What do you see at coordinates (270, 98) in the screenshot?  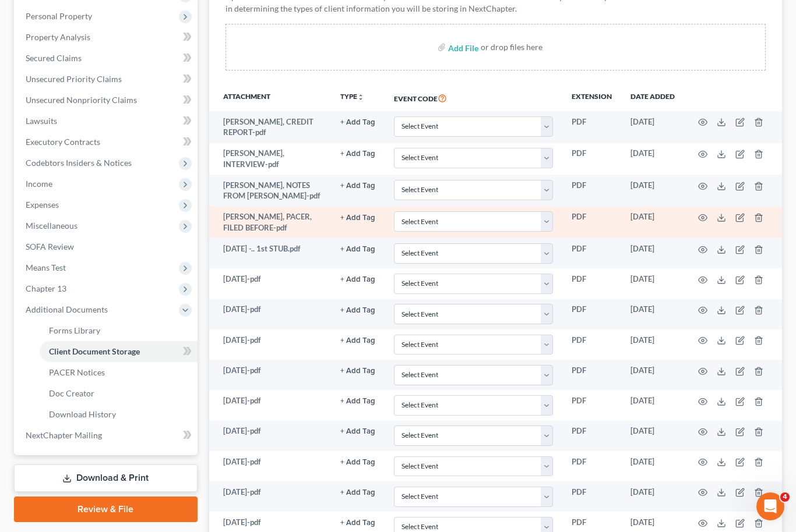 I see `th: Attachment` at bounding box center [270, 98].